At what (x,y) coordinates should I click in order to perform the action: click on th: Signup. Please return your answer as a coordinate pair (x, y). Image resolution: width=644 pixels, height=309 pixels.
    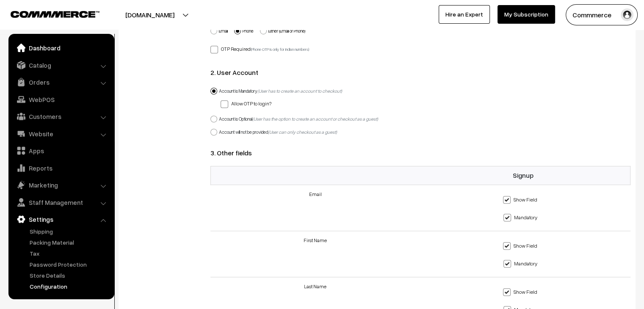
    Looking at the image, I should click on (525, 175).